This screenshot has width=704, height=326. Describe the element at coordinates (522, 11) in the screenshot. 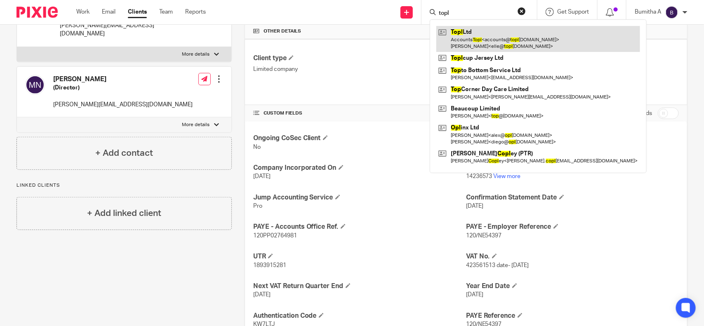

I see `button: Clear` at that location.